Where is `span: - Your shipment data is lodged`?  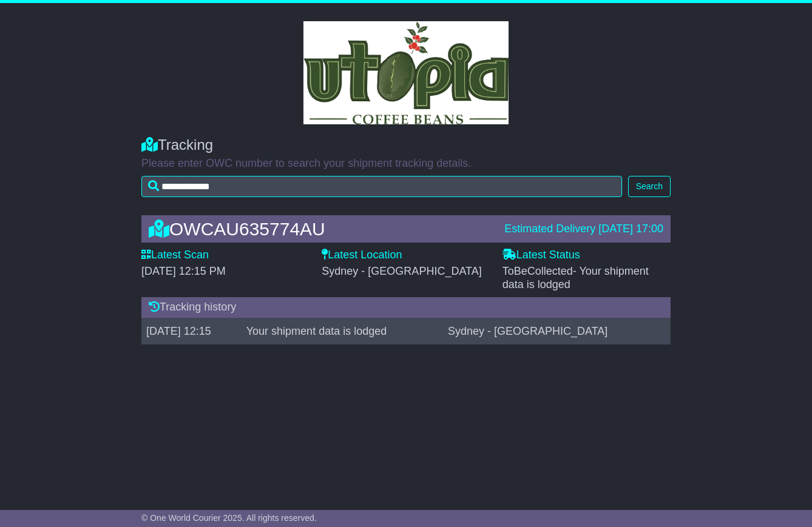 span: - Your shipment data is lodged is located at coordinates (576, 278).